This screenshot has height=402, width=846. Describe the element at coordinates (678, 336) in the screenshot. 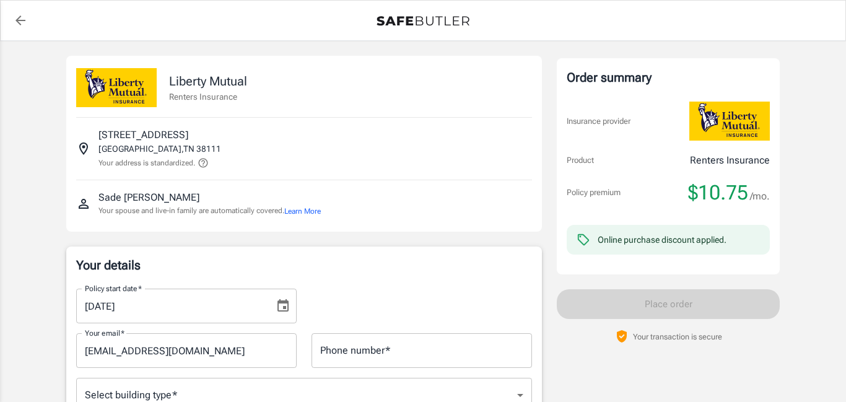

I see `p: Your transaction is secure` at that location.